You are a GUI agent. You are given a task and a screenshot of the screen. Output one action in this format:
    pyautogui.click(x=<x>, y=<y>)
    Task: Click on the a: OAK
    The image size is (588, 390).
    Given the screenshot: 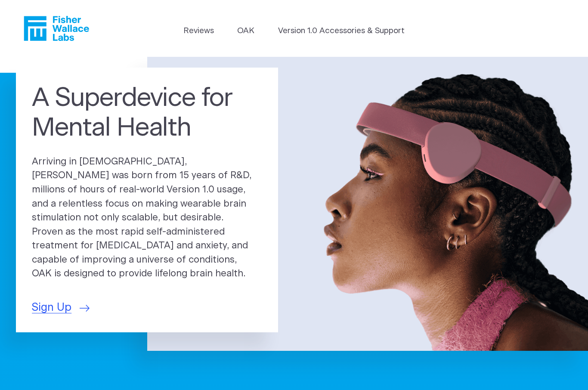 What is the action you would take?
    pyautogui.click(x=246, y=31)
    